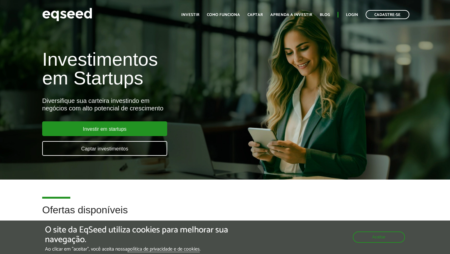  What do you see at coordinates (150, 69) in the screenshot?
I see `h1: Investimentos em Startups` at bounding box center [150, 69].